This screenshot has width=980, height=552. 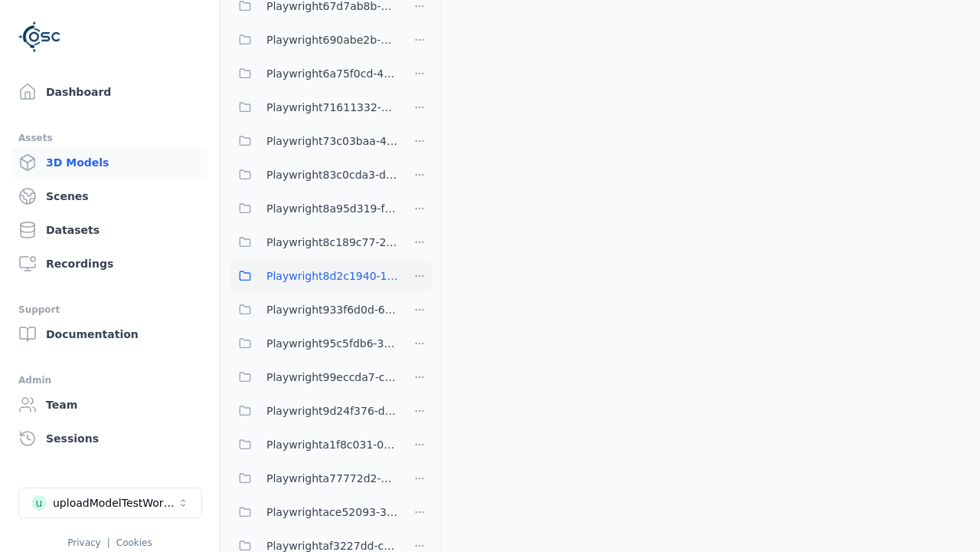 I want to click on span: Playwright690abe2b-6679-4772-a219-359e77d9bfc8, so click(x=333, y=40).